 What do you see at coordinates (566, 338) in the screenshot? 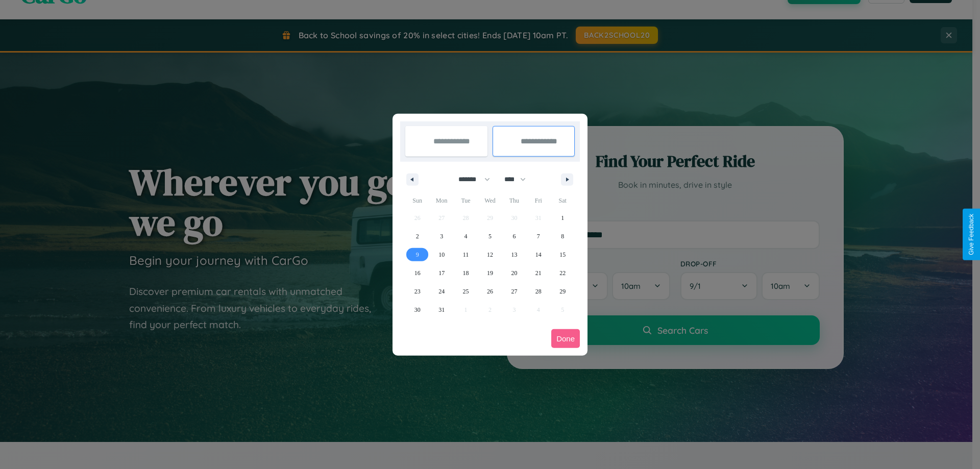
I see `button: Done` at bounding box center [566, 338].